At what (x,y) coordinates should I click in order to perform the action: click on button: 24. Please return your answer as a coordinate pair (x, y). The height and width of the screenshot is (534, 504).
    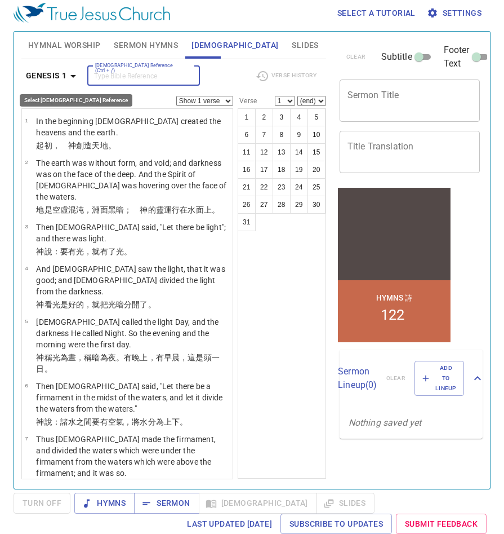
    Looking at the image, I should click on (299, 187).